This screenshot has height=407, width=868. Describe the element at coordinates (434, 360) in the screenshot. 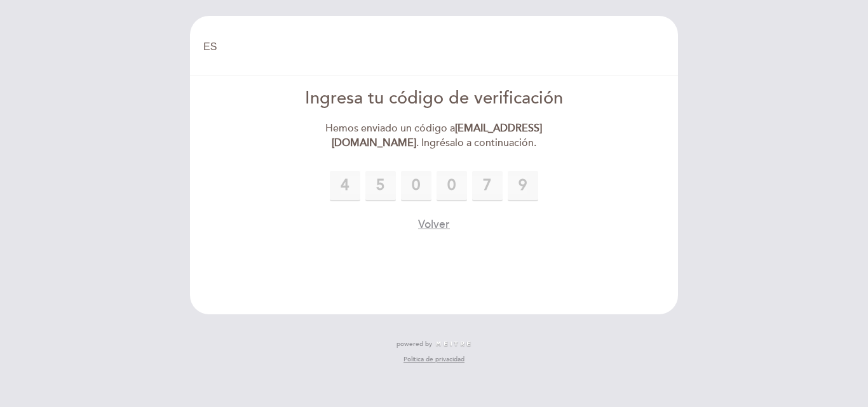

I see `a: Política de privacidad` at that location.